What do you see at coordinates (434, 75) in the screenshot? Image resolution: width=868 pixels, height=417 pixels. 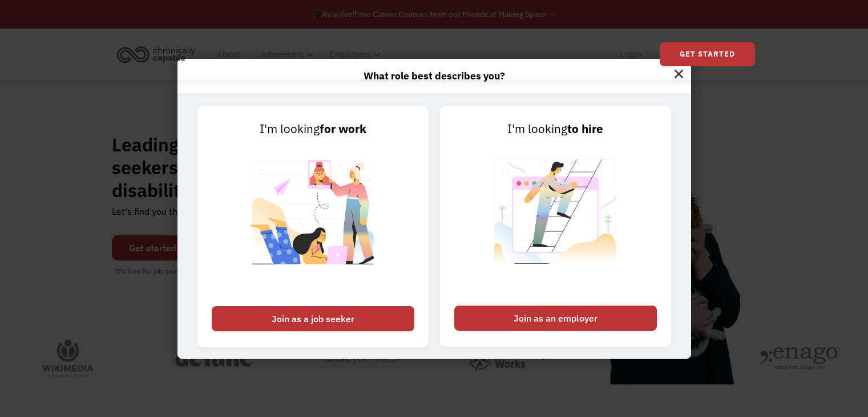 I see `strong: What role best describes you?` at bounding box center [434, 75].